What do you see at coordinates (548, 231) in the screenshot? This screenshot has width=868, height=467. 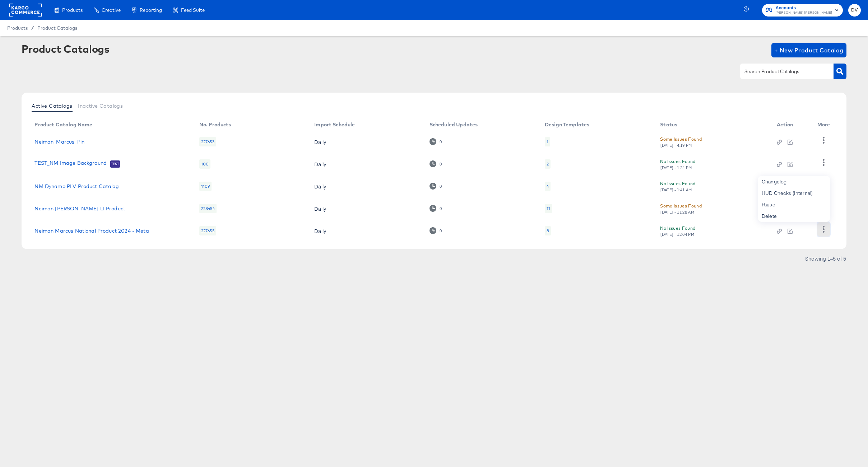 I see `div: 8` at bounding box center [548, 231].